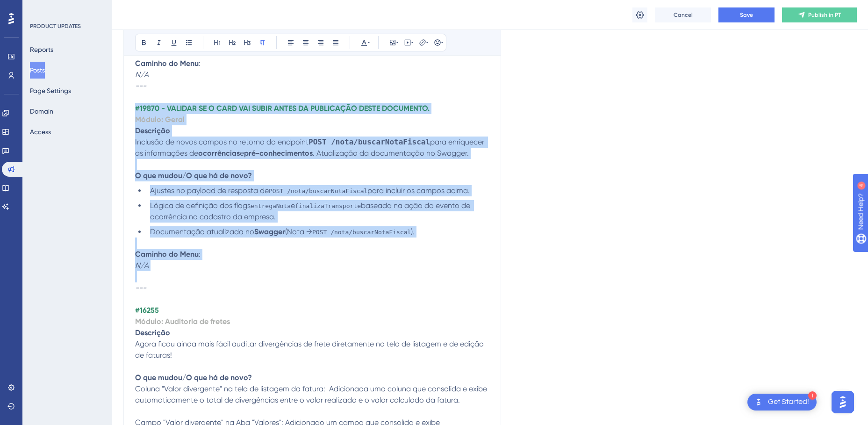 This screenshot has height=425, width=868. I want to click on span: Publish in PT, so click(824, 15).